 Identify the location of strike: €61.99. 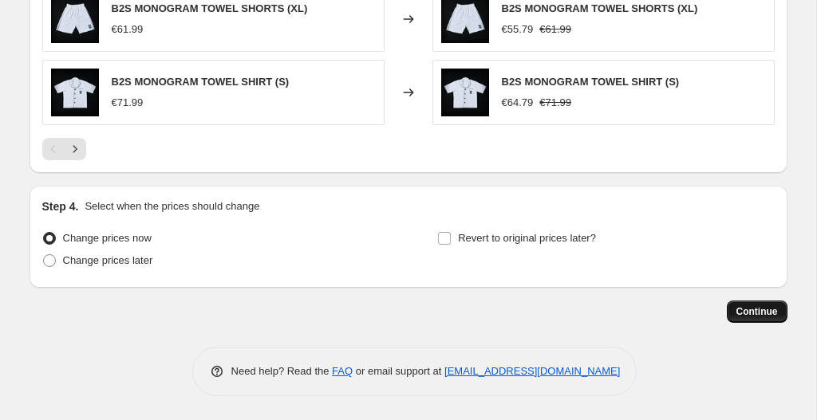
(555, 30).